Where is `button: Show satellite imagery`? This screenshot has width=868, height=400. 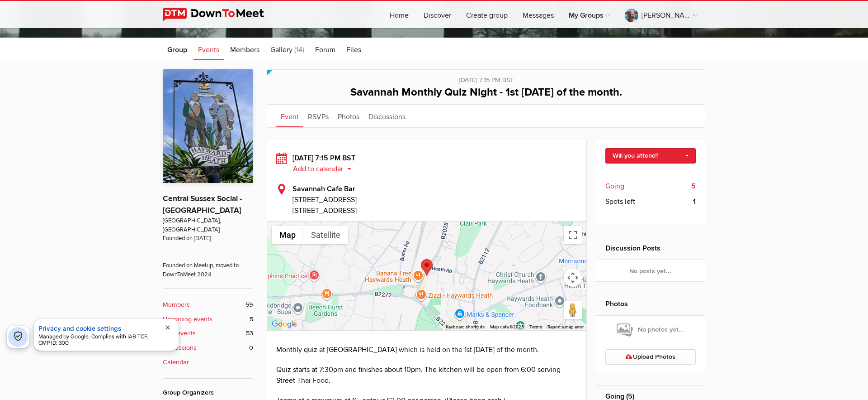 button: Show satellite imagery is located at coordinates (326, 235).